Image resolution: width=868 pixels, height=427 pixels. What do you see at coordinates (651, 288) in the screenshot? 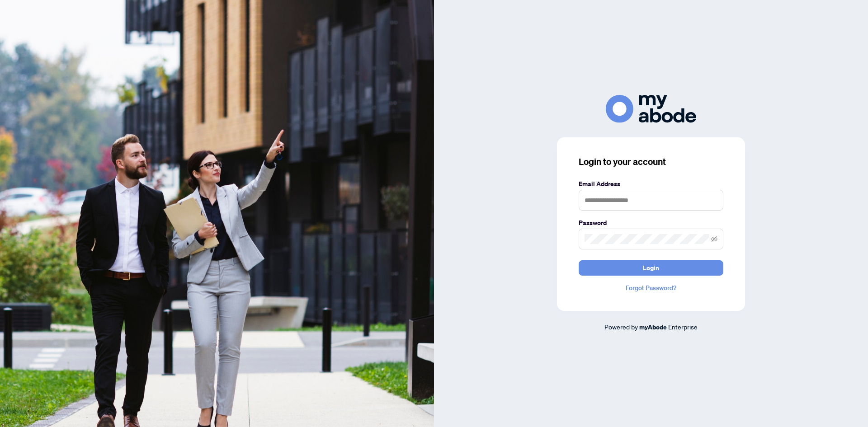
I see `a: Forgot Password?` at bounding box center [651, 288].